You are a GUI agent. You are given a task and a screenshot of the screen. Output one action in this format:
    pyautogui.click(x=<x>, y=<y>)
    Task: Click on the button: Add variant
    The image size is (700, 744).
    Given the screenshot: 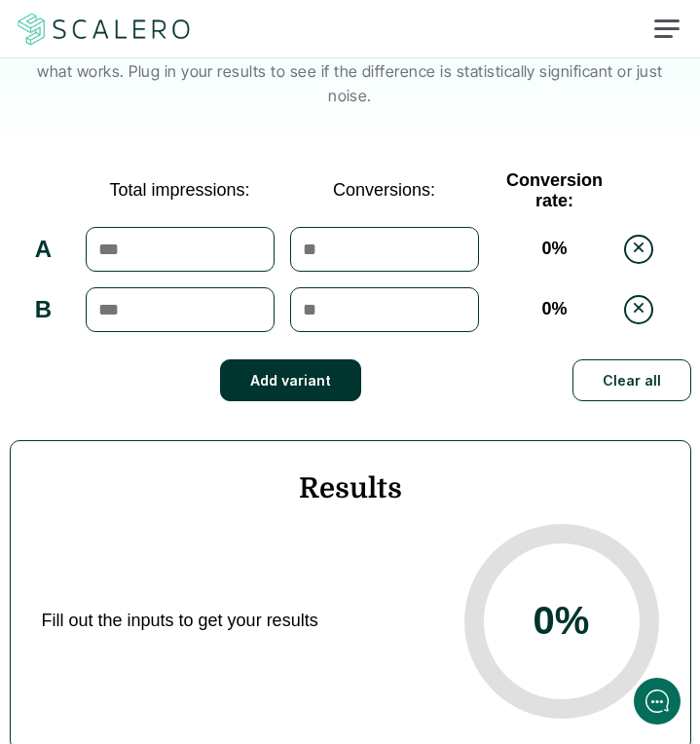 What is the action you would take?
    pyautogui.click(x=291, y=380)
    